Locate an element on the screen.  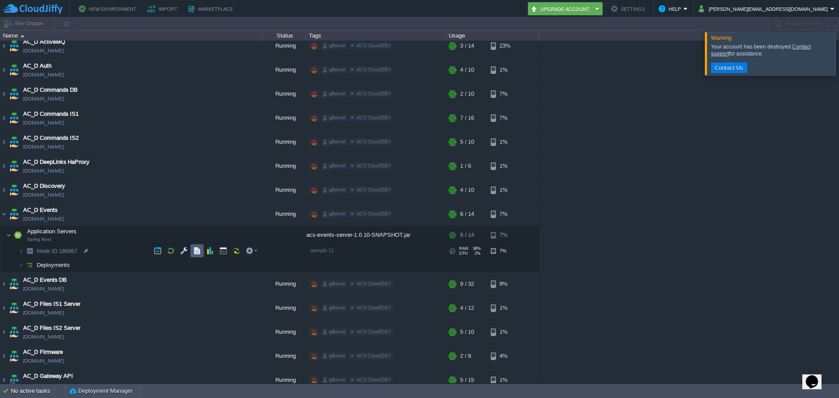
div: 9% is located at coordinates (505, 284).